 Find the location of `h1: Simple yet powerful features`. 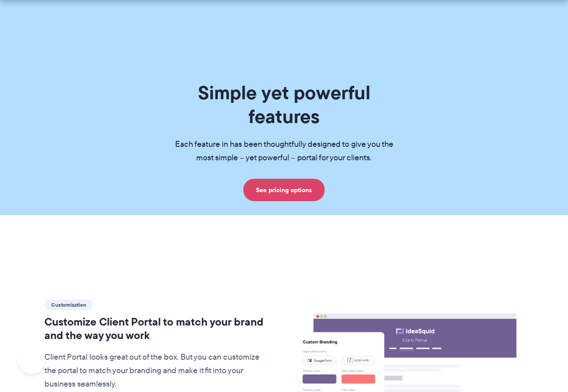

h1: Simple yet powerful features is located at coordinates (284, 105).